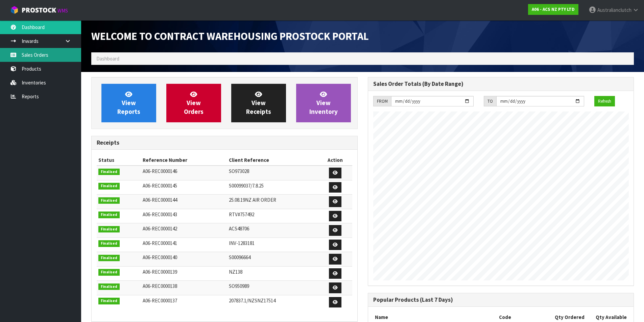  Describe the element at coordinates (160, 185) in the screenshot. I see `span: A06-REC0000145` at that location.